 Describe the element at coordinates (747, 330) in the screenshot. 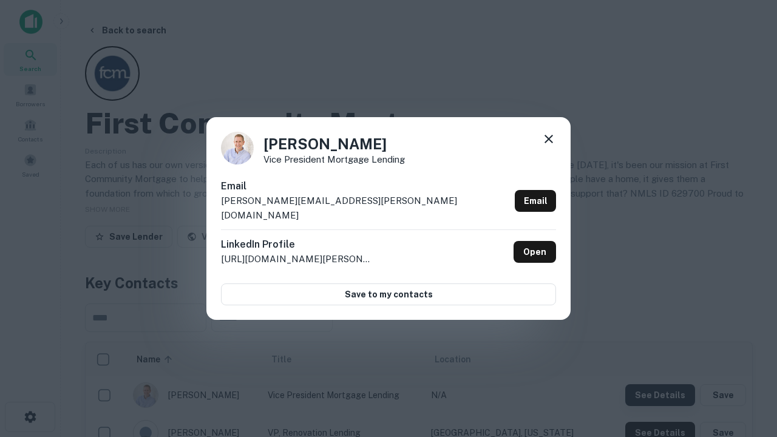

I see `div: Chat Widget` at that location.